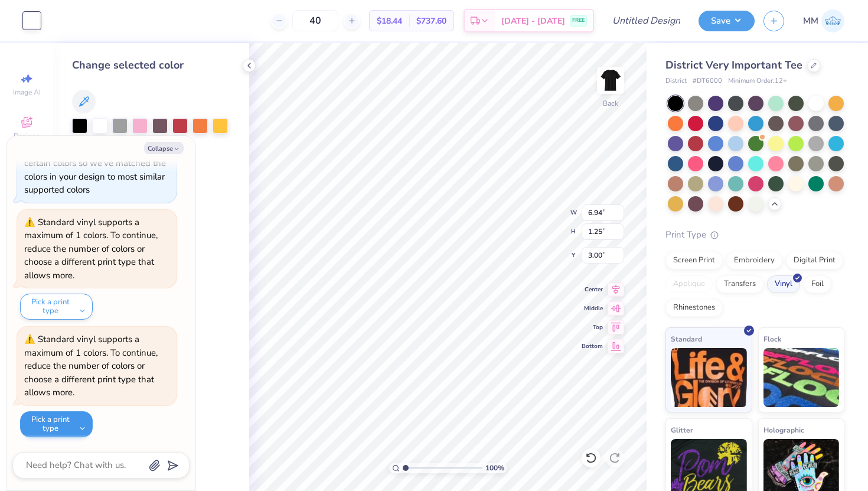 This screenshot has width=868, height=491. I want to click on span: $737.60, so click(431, 21).